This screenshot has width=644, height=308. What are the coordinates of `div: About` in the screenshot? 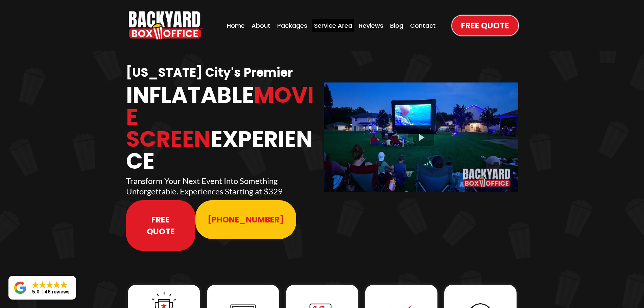 It's located at (261, 26).